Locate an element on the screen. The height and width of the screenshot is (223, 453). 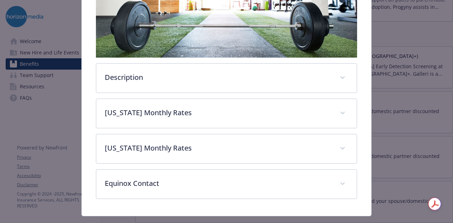
p: Equinox Contact is located at coordinates (218, 184).